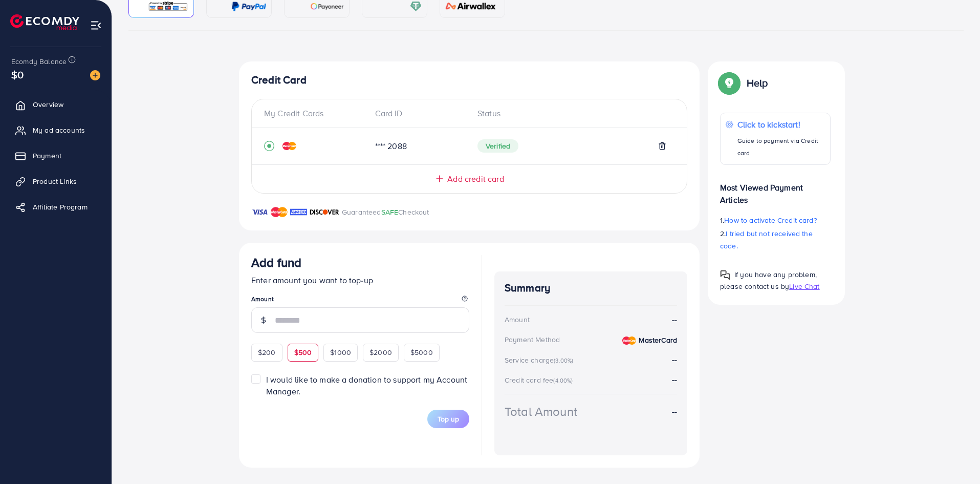  I want to click on p: Most Viewed Payment Articles, so click(775, 190).